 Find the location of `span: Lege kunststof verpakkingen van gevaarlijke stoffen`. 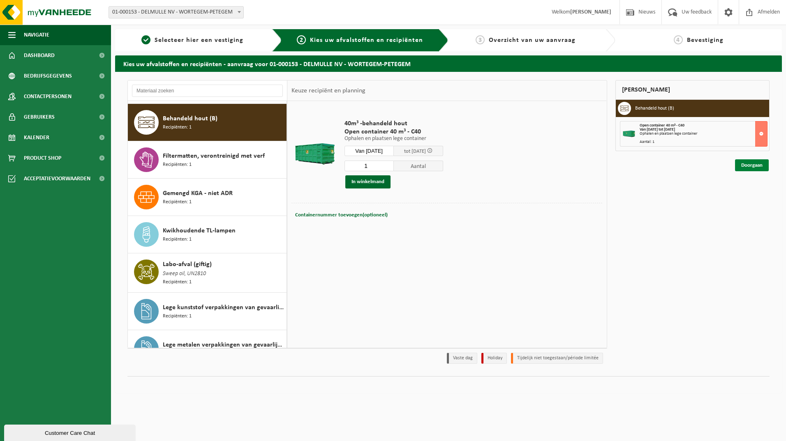

span: Lege kunststof verpakkingen van gevaarlijke stoffen is located at coordinates (224, 308).